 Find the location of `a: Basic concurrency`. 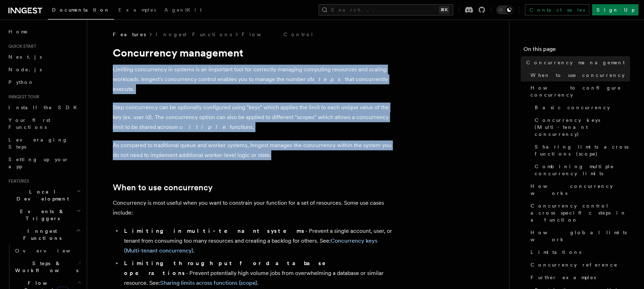

a: Basic concurrency is located at coordinates (581, 107).